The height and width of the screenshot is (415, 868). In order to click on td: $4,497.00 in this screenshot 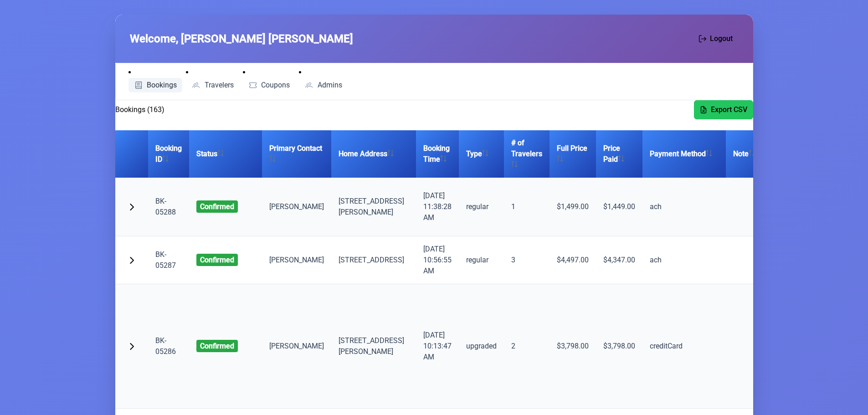, I will do `click(572, 260)`.